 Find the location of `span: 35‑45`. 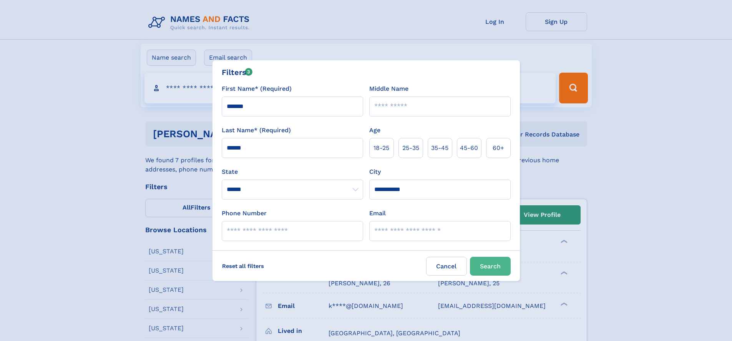

span: 35‑45 is located at coordinates (440, 148).